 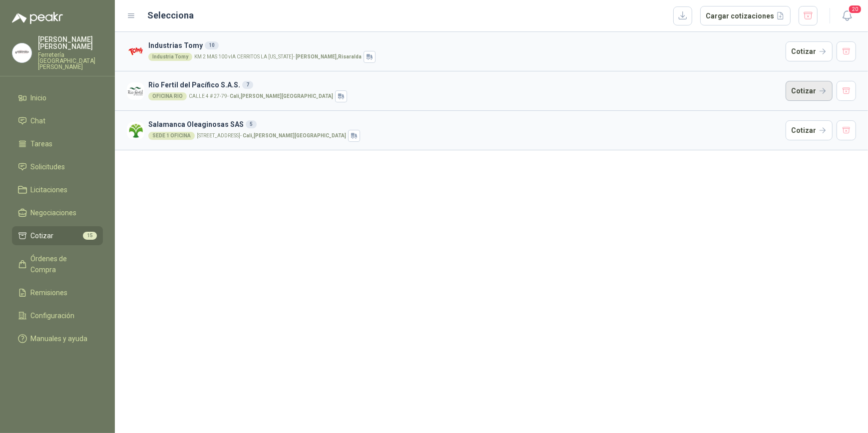 I want to click on img: Logo peakr, so click(x=37, y=18).